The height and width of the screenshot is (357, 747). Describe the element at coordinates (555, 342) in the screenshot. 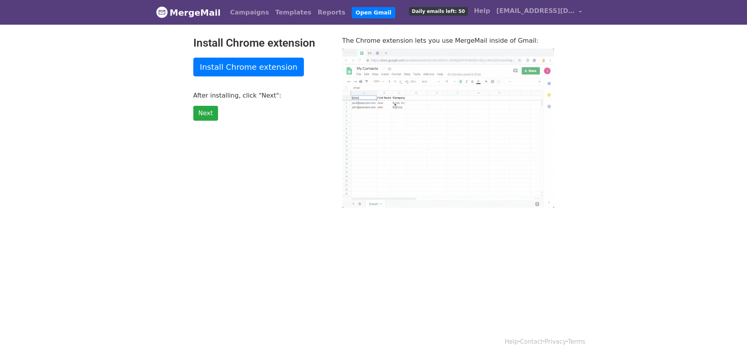

I see `a: Privacy` at that location.